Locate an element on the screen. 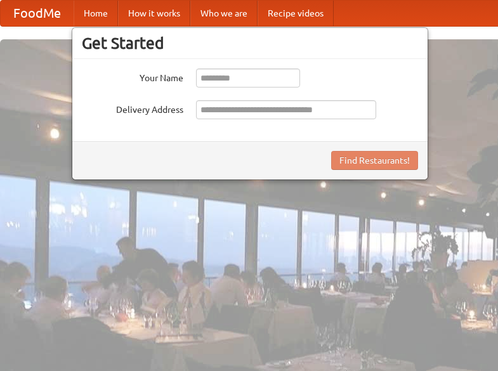 This screenshot has width=498, height=371. h3: Get Started is located at coordinates (250, 43).